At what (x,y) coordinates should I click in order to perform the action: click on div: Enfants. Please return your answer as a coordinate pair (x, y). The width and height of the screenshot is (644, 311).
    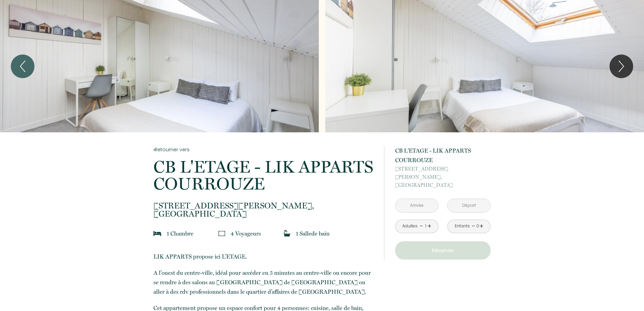
    Looking at the image, I should click on (463, 226).